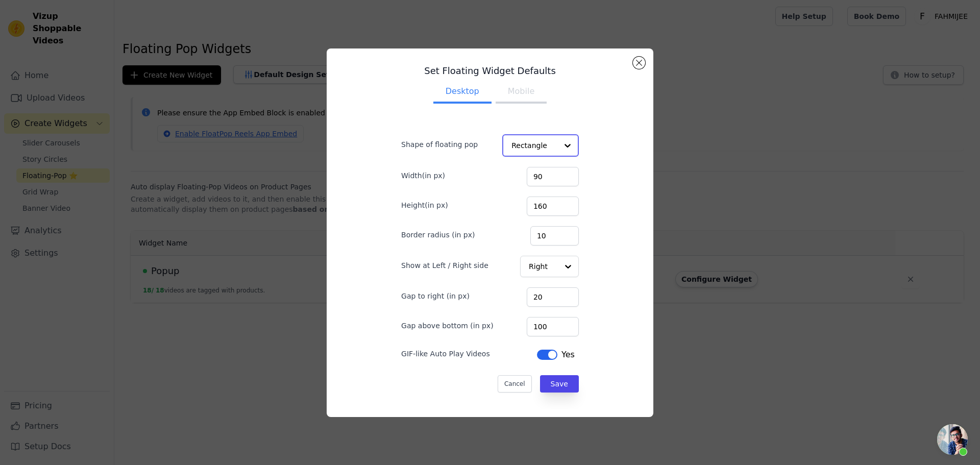 The width and height of the screenshot is (980, 465). What do you see at coordinates (446, 354) in the screenshot?
I see `label: GIF-like Auto Play Videos` at bounding box center [446, 354].